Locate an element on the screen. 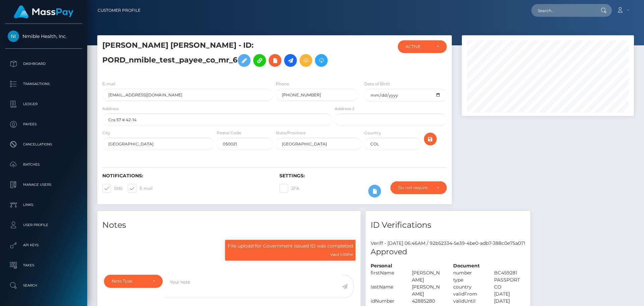 The height and width of the screenshot is (306, 644). img: Nmible Health, Inc. is located at coordinates (14, 37).